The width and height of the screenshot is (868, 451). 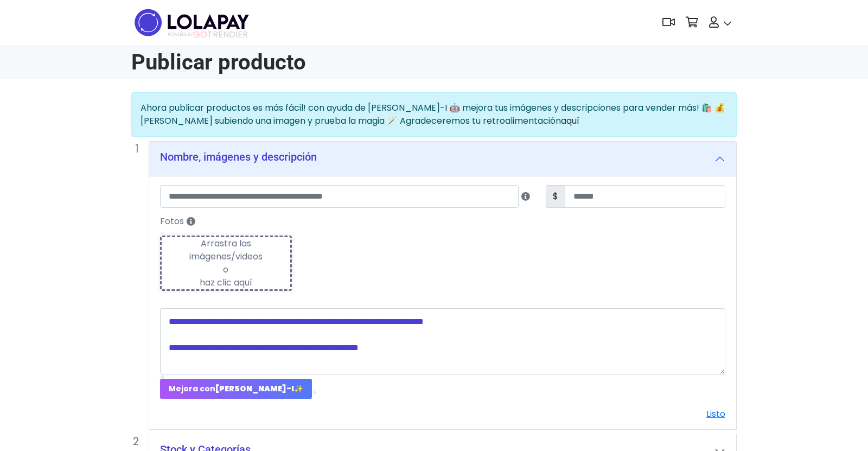 What do you see at coordinates (180, 34) in the screenshot?
I see `span: POWERED BY` at bounding box center [180, 34].